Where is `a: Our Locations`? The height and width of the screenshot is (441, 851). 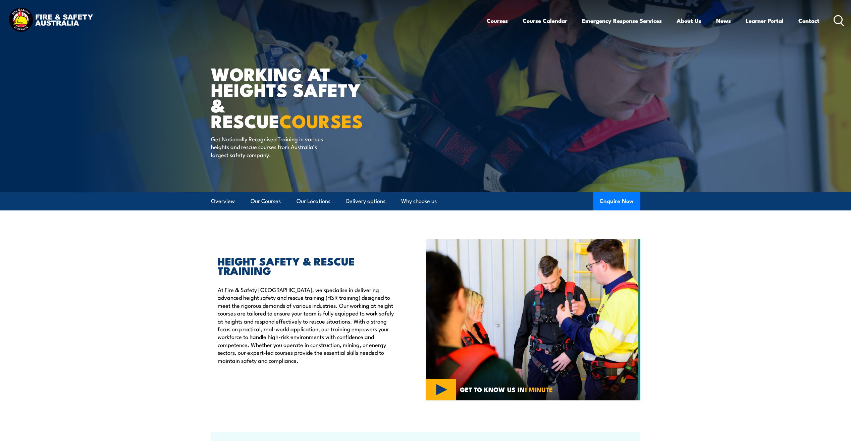
a: Our Locations is located at coordinates (313, 201).